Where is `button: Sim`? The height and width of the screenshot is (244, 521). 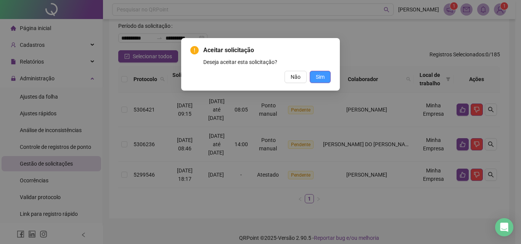 button: Sim is located at coordinates (320, 77).